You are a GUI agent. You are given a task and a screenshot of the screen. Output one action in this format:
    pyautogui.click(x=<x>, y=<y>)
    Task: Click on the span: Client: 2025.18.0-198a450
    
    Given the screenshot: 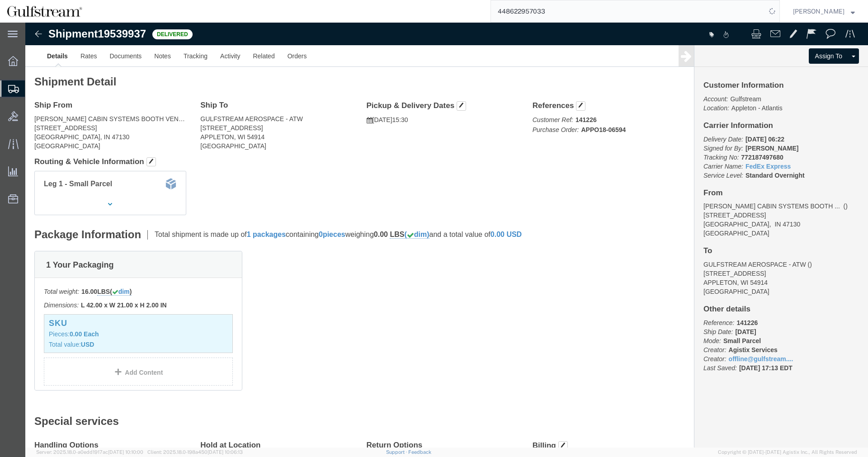 What is the action you would take?
    pyautogui.click(x=195, y=452)
    